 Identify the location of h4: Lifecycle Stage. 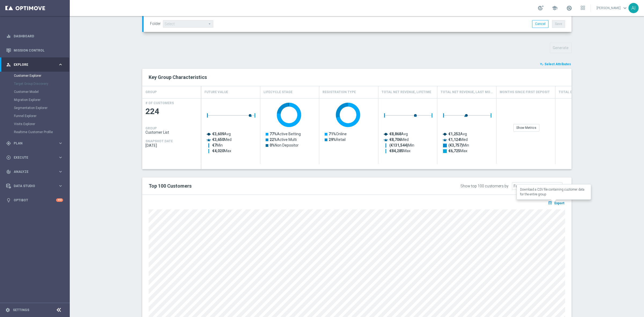
(278, 92).